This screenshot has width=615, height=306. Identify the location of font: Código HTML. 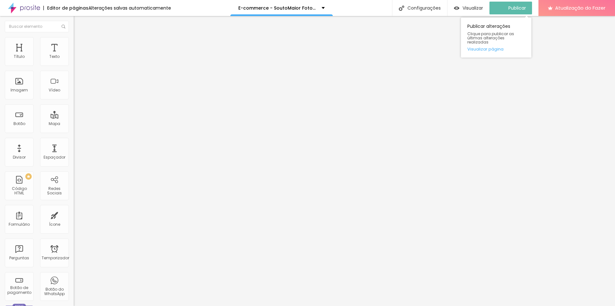
(19, 191).